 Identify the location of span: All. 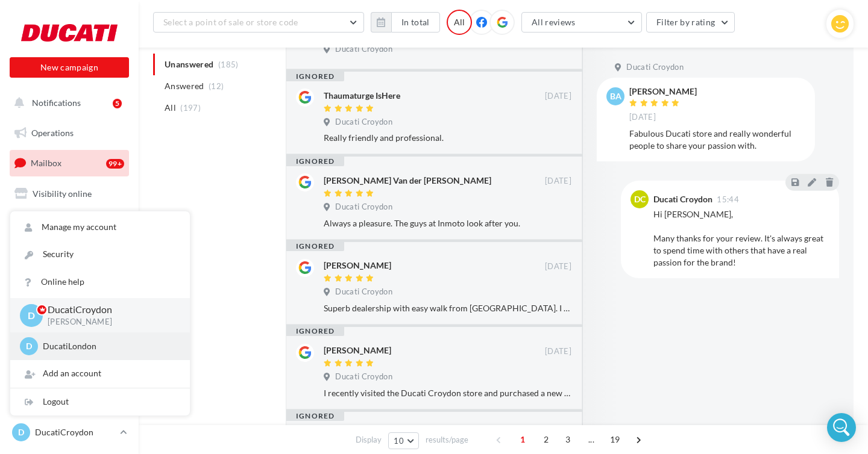
(170, 108).